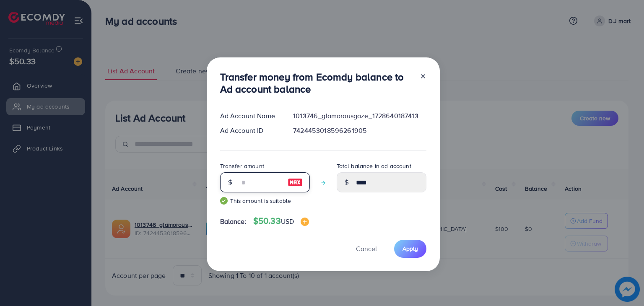 The height and width of the screenshot is (306, 644). I want to click on div: Ad Account Name, so click(250, 115).